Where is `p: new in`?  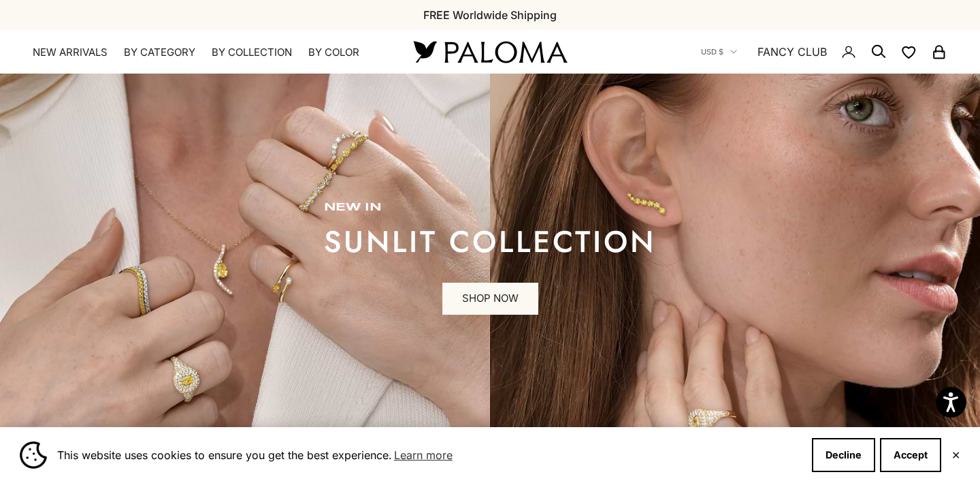
p: new in is located at coordinates (490, 208).